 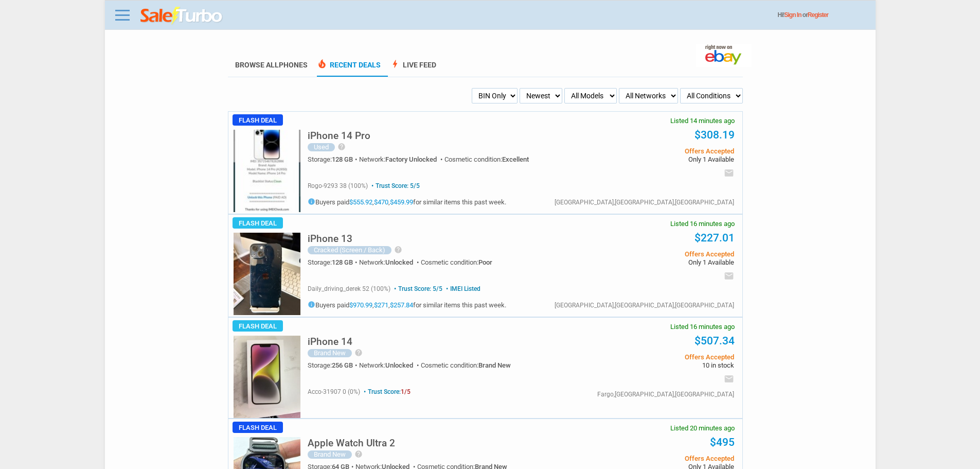 What do you see at coordinates (495, 365) in the screenshot?
I see `span: Brand New` at bounding box center [495, 365].